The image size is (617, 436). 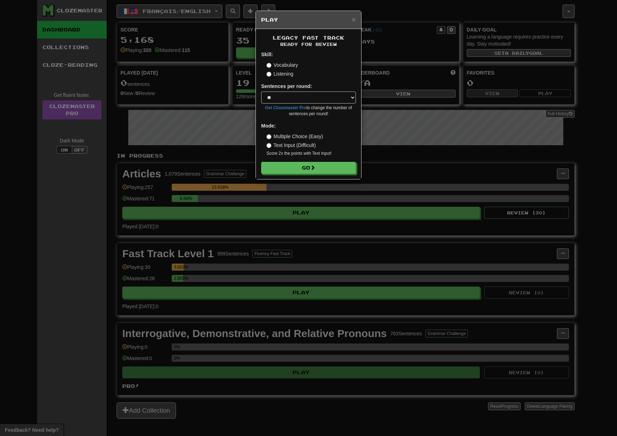 I want to click on small: to change the number of sentences per round!, so click(x=309, y=111).